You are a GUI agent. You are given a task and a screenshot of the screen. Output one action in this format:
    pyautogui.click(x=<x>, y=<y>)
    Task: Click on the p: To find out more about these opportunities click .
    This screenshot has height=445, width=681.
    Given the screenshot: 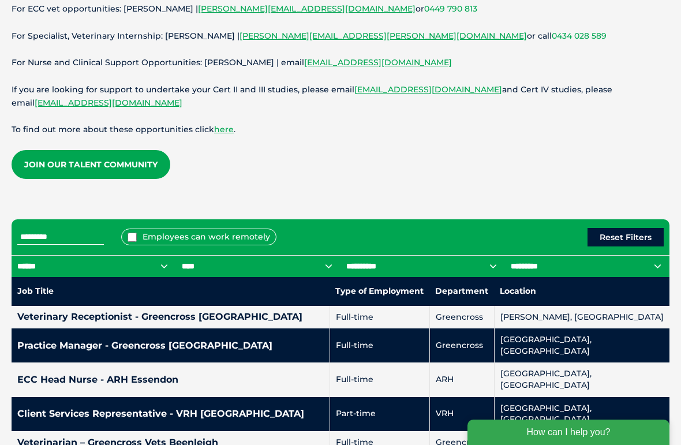 What is the action you would take?
    pyautogui.click(x=341, y=129)
    